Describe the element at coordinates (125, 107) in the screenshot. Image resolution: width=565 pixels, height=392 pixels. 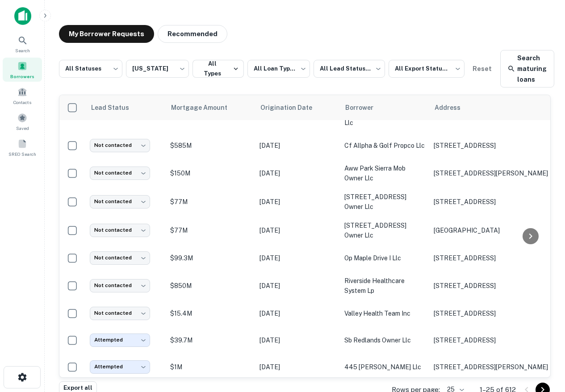
I see `th: Lead Status` at that location.